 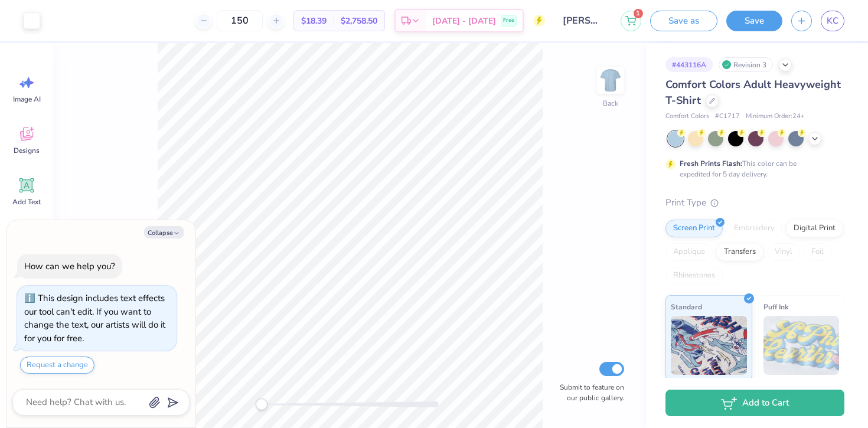 What do you see at coordinates (70, 267) in the screenshot?
I see `div: How can we help you?` at bounding box center [70, 267].